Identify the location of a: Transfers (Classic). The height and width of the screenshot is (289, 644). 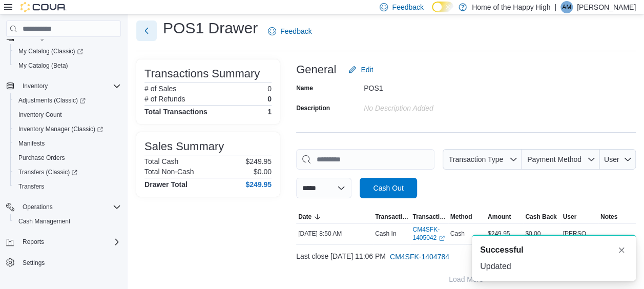
(68, 173).